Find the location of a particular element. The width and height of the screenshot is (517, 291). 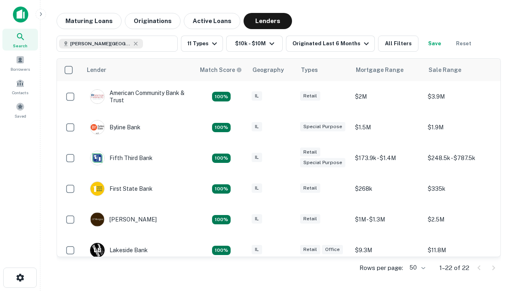

td: $9.3M is located at coordinates (387, 250).